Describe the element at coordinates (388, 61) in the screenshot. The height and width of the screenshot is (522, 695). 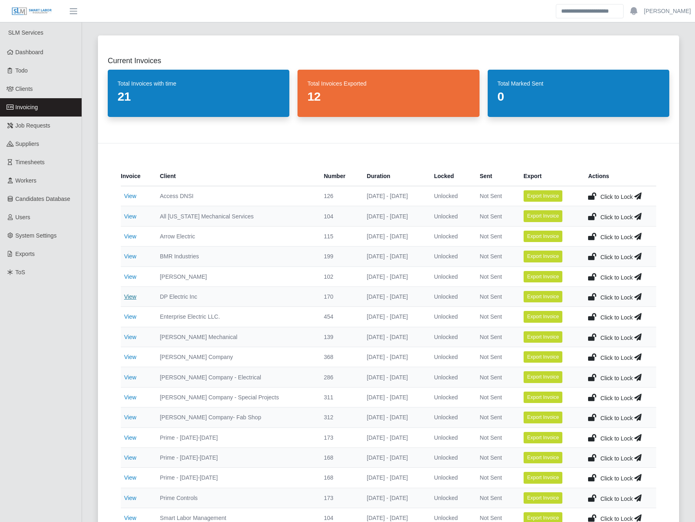
I see `h2: Current Invoices` at that location.